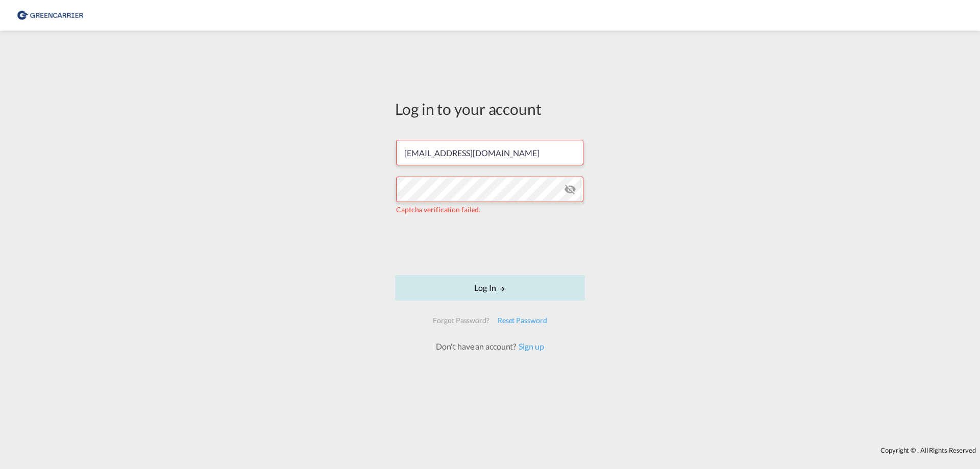 The image size is (980, 469). What do you see at coordinates (489, 152) in the screenshot?
I see `input: Enter email/phone number` at bounding box center [489, 152].